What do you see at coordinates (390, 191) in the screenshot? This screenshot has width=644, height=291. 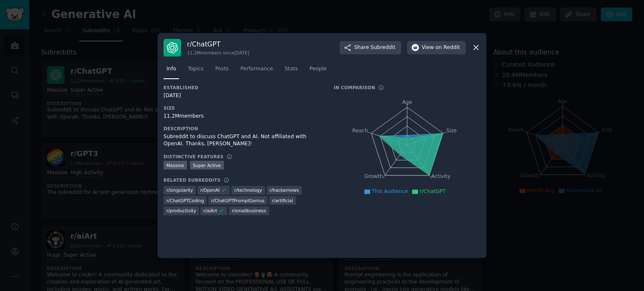 I see `span: This Audience` at bounding box center [390, 191].